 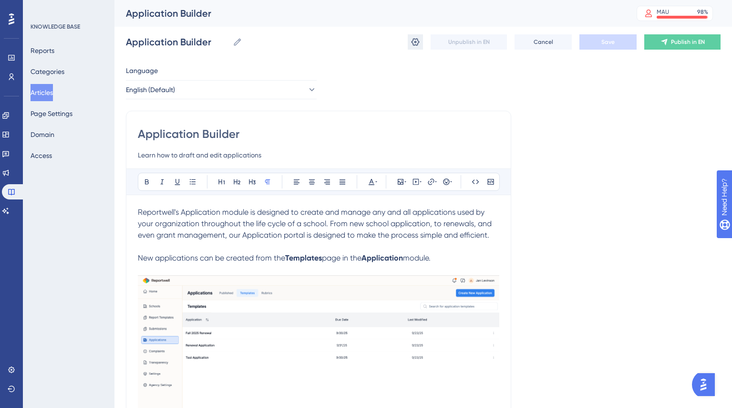 What do you see at coordinates (543, 42) in the screenshot?
I see `button: Cancel` at bounding box center [543, 42].